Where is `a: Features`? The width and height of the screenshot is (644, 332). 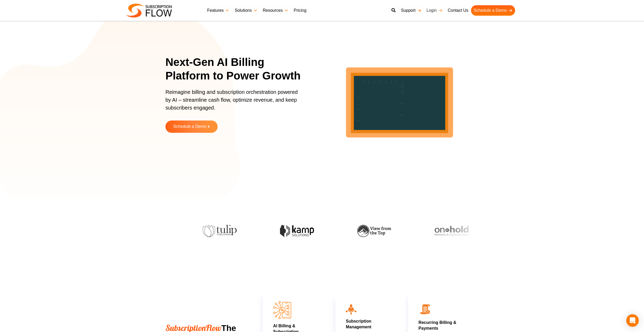
a: Features is located at coordinates (218, 10).